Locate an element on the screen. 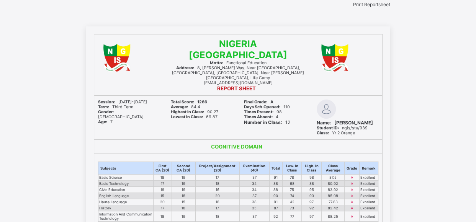 Image resolution: width=476 pixels, height=222 pixels. span: 1266 is located at coordinates (189, 102).